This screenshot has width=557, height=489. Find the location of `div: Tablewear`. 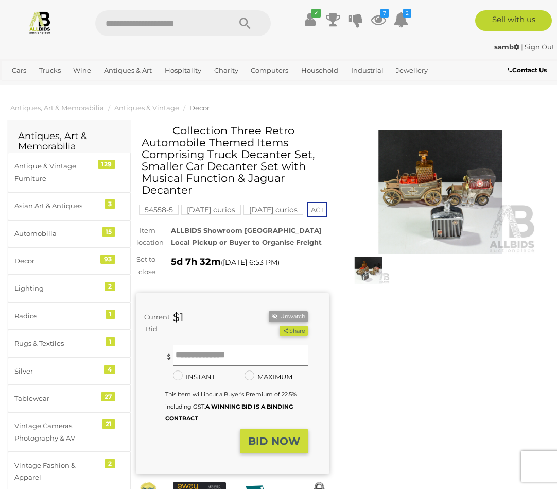

div: Tablewear is located at coordinates (57, 398).